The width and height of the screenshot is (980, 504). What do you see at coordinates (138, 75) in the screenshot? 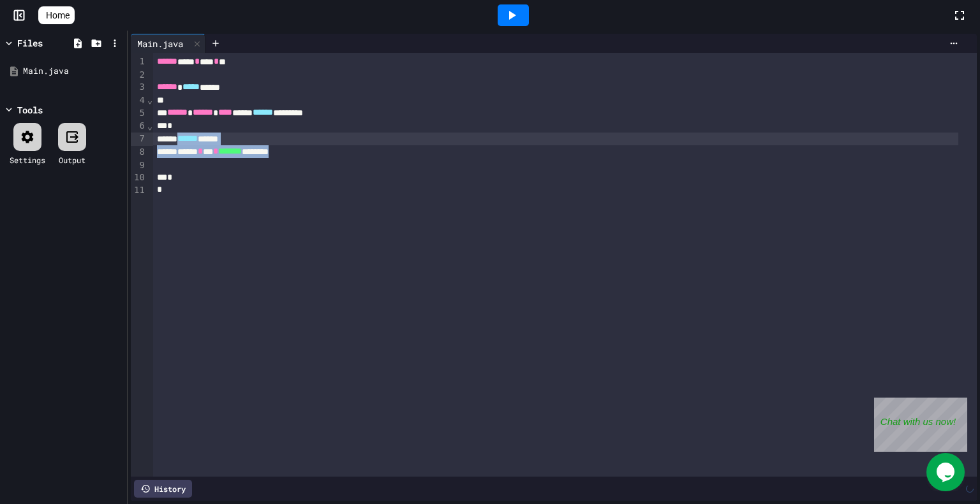
I see `div: 2` at bounding box center [138, 75].